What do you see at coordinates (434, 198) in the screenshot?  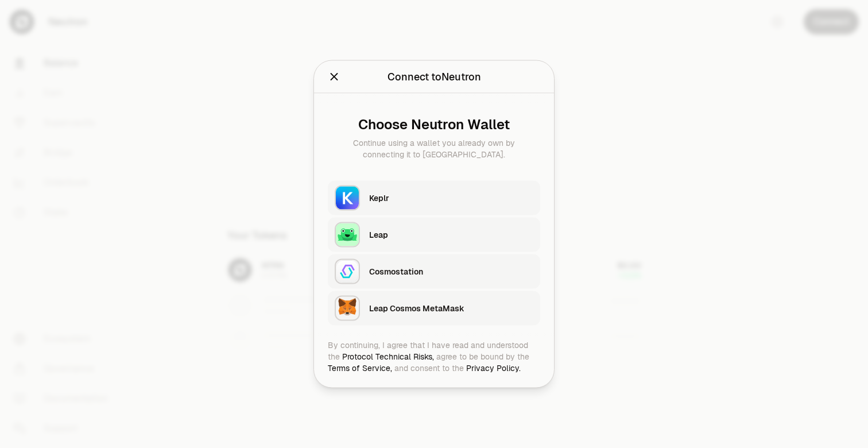 I see `button: KeplrKeplr` at bounding box center [434, 198].